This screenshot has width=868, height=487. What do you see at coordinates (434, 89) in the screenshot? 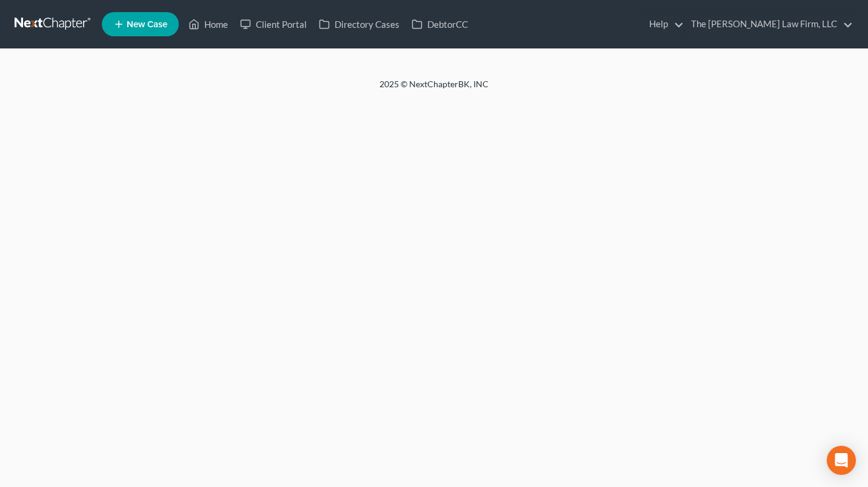
I see `div: 2025 © NextChapterBK, INC` at bounding box center [434, 89].